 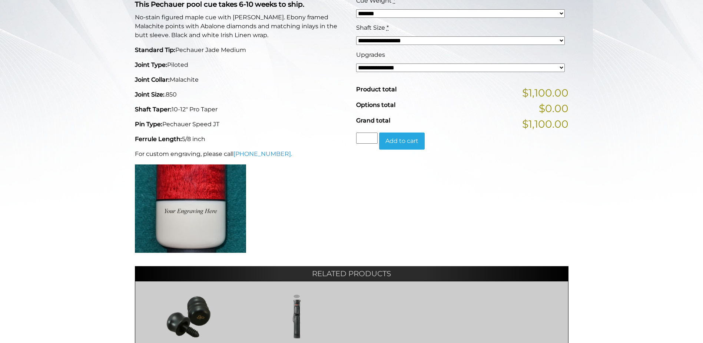 What do you see at coordinates (367, 138) in the screenshot?
I see `input: Product quantity` at bounding box center [367, 138].